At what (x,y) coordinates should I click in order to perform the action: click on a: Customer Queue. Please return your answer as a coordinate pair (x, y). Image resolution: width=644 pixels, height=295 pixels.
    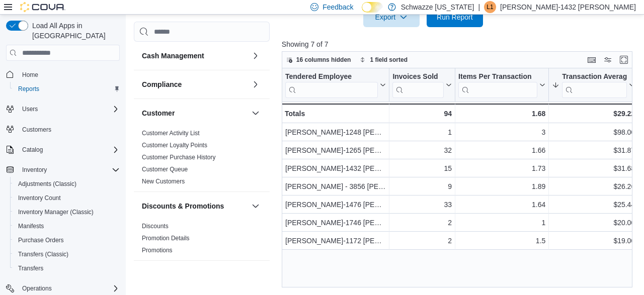
    Looking at the image, I should click on (165, 170).